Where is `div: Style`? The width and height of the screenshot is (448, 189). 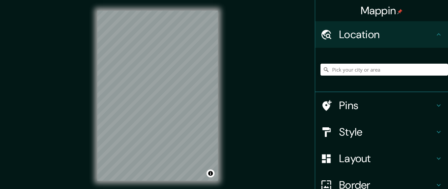 div: Style is located at coordinates (382, 132).